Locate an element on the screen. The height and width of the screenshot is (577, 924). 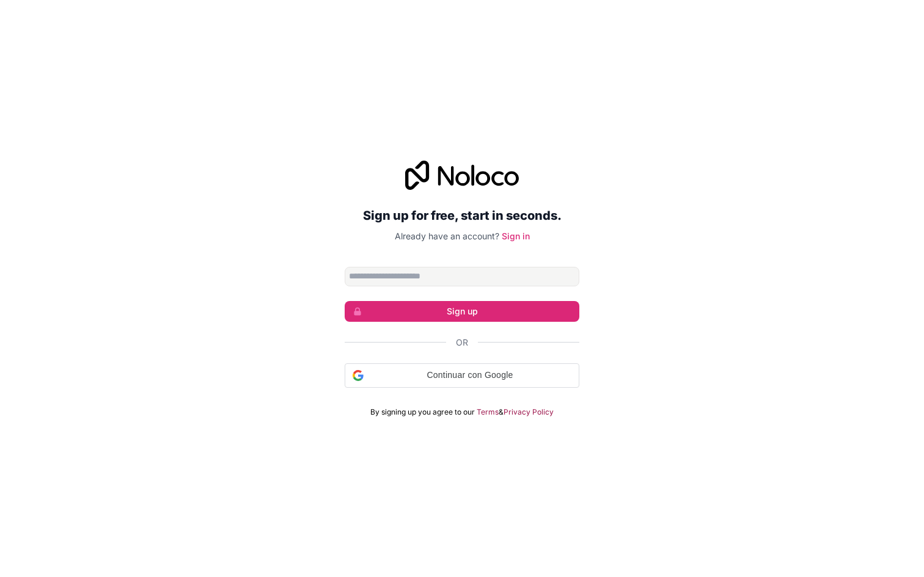
a: Sign in is located at coordinates (516, 236).